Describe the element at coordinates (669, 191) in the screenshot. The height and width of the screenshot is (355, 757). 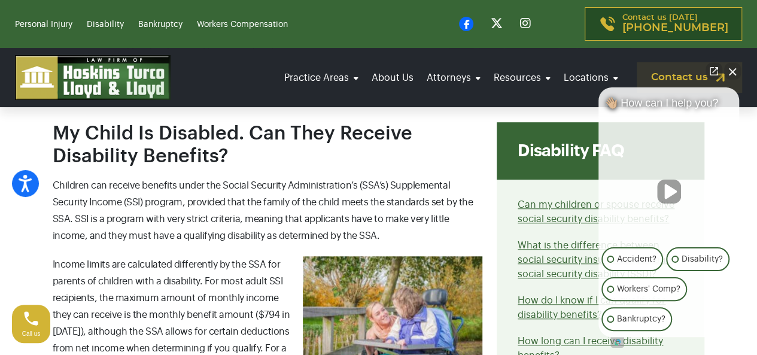
I see `button: Unmute video` at that location.